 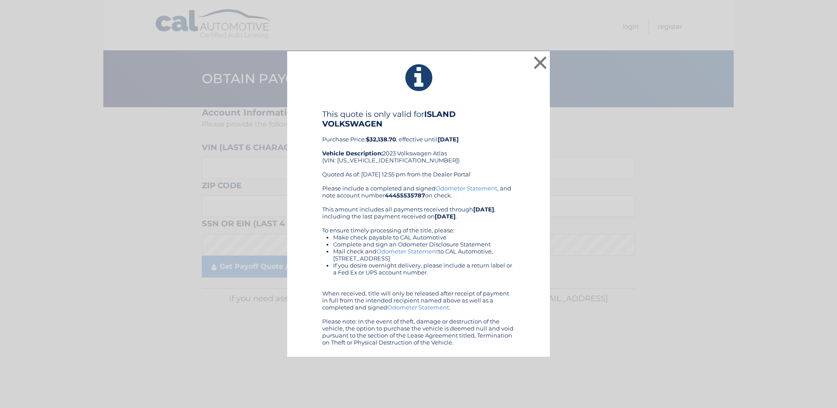 What do you see at coordinates (424, 269) in the screenshot?
I see `li: If you desire overnight delivery, please include a return label or a Fed Ex or UPS account number.` at bounding box center [424, 269].